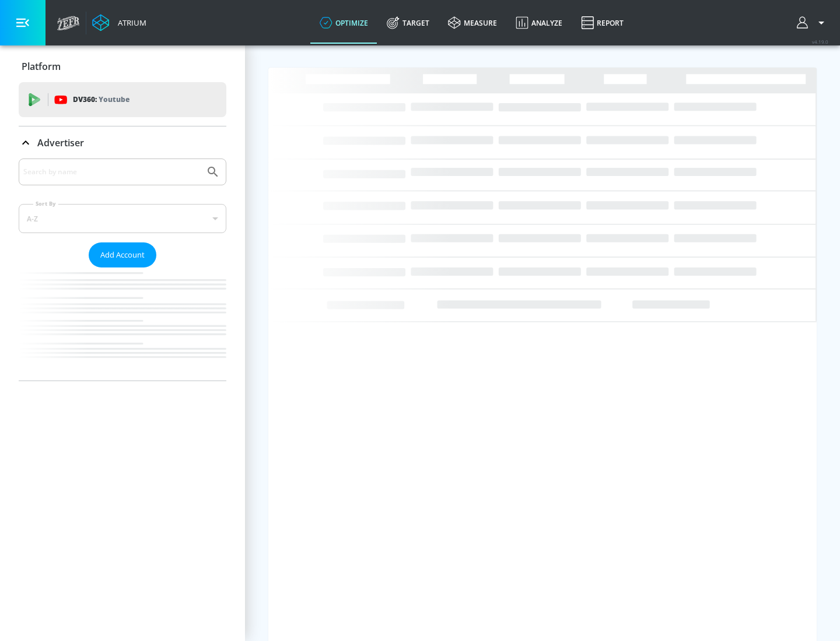 The image size is (840, 641). What do you see at coordinates (123, 255) in the screenshot?
I see `button: Add Account` at bounding box center [123, 255].